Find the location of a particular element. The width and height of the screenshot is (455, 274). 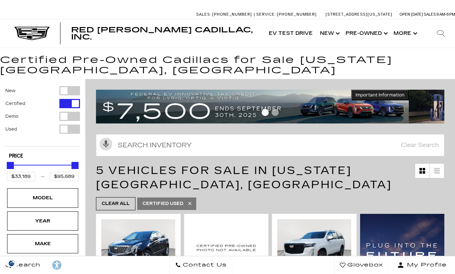

div: YearYear is located at coordinates (43, 221).